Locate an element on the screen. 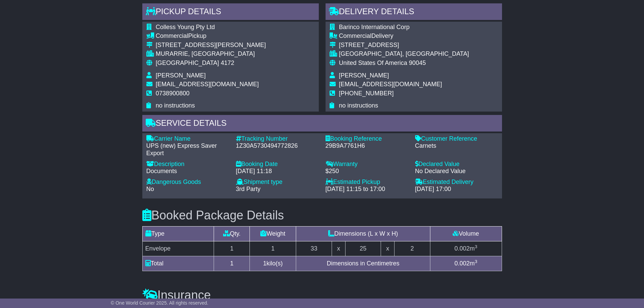 The image size is (644, 308). span: 90045 is located at coordinates (417, 63).